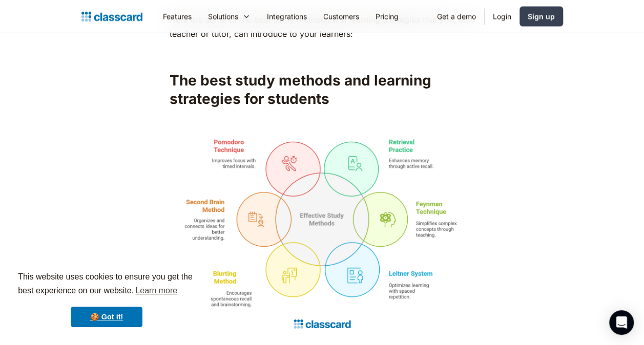  What do you see at coordinates (387, 16) in the screenshot?
I see `a: Pricing` at bounding box center [387, 16].